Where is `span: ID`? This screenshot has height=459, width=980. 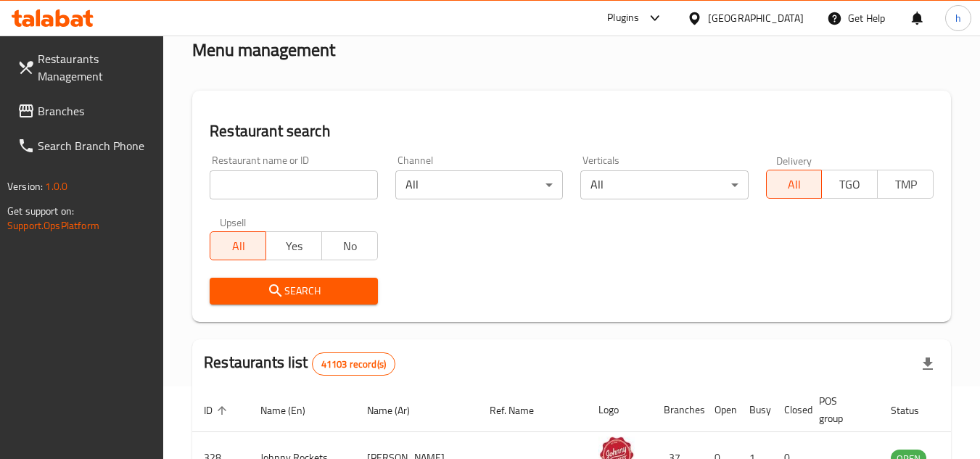 span: ID is located at coordinates (218, 411).